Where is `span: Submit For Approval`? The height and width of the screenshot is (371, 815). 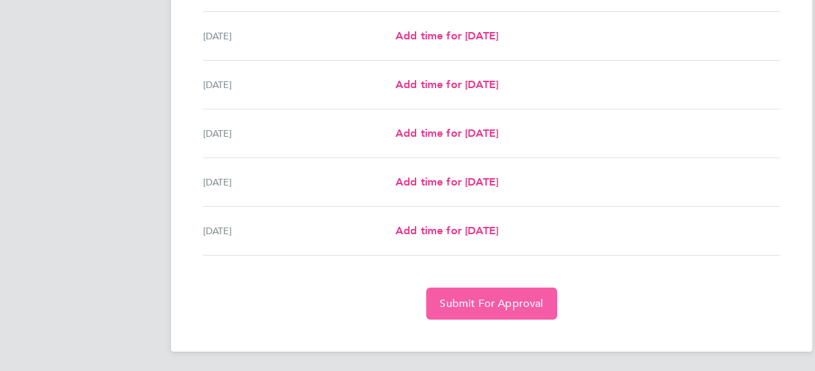
span: Submit For Approval is located at coordinates (491, 304).